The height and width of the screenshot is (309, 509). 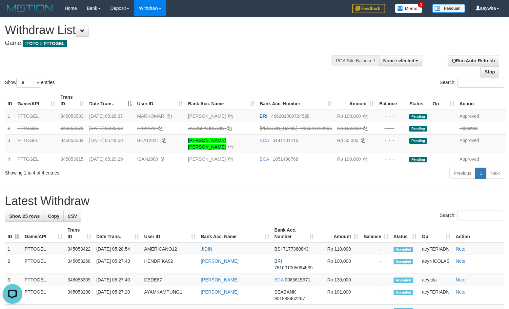 I want to click on td: AYAMKAMPUNG1, so click(x=170, y=295).